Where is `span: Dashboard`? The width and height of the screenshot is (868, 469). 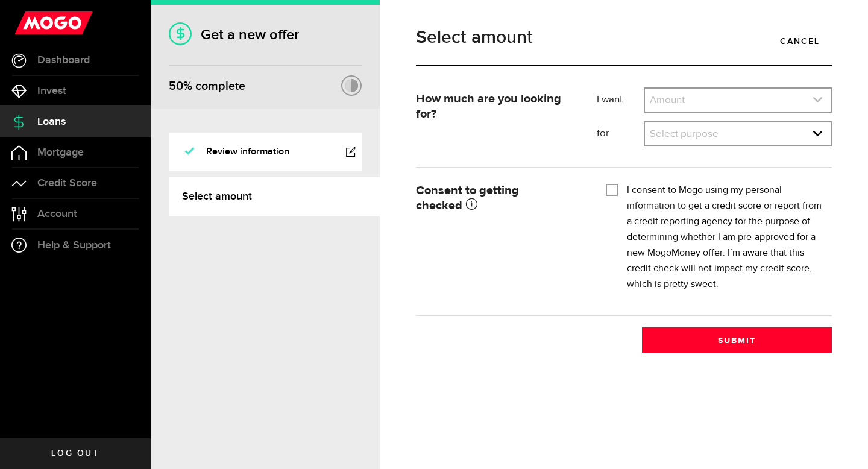
span: Dashboard is located at coordinates (63, 60).